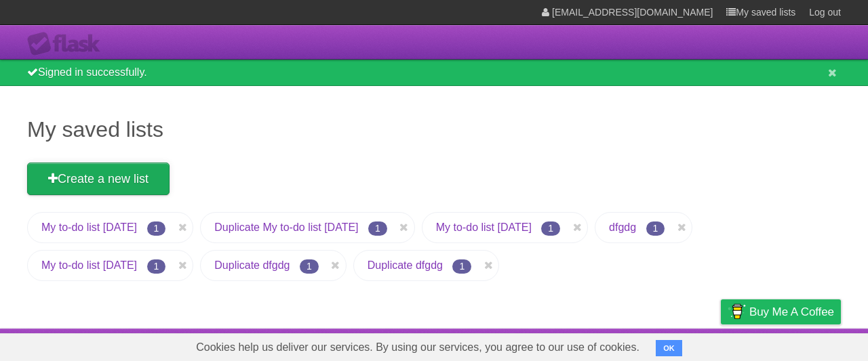  Describe the element at coordinates (623, 227) in the screenshot. I see `a: dfgdg` at that location.